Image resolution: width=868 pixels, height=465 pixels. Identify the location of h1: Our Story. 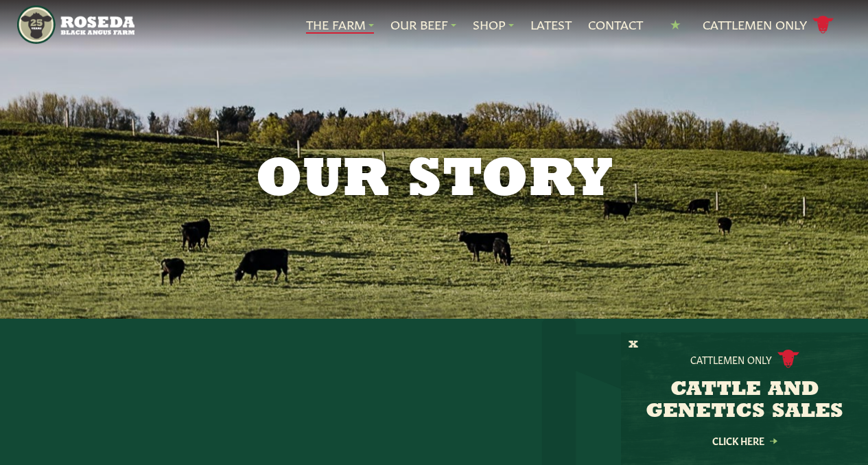
(434, 181).